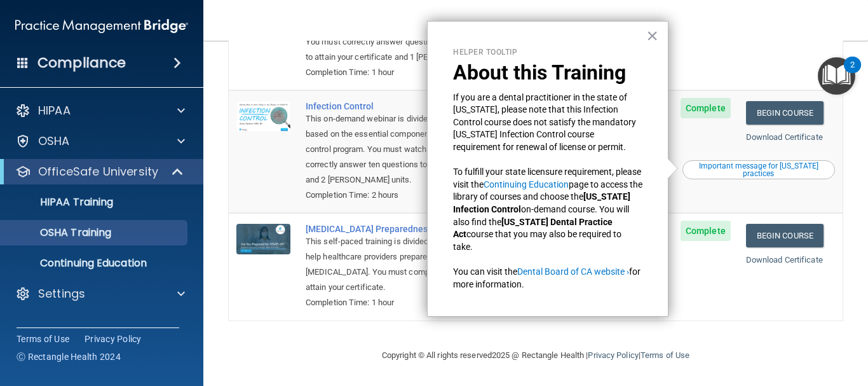  I want to click on p: OSHA Training, so click(60, 233).